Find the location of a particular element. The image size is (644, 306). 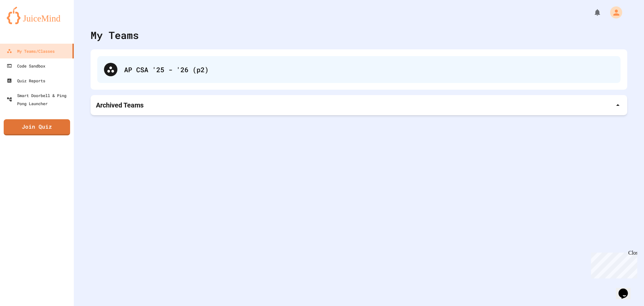

div: My Teams/Classes is located at coordinates (30, 51).